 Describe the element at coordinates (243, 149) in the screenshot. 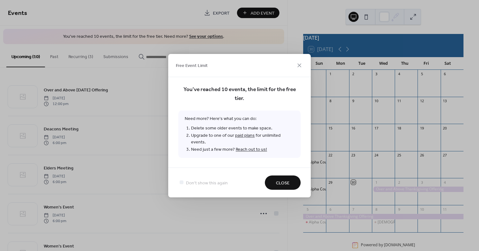

I see `li: Need just a few more?` at that location.